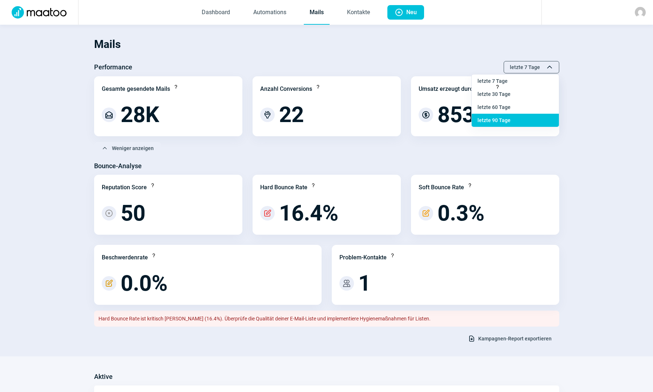  I want to click on h3: Performance, so click(113, 67).